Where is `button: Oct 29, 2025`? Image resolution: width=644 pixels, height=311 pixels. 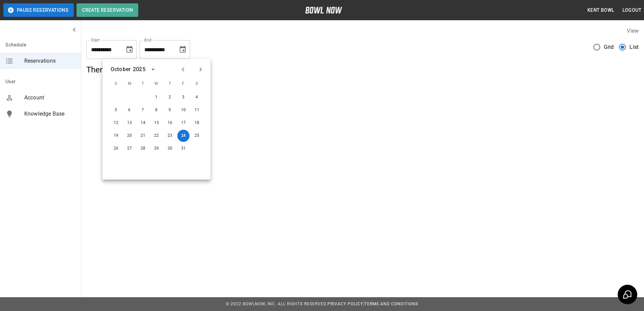
button: Oct 29, 2025 is located at coordinates (156, 149).